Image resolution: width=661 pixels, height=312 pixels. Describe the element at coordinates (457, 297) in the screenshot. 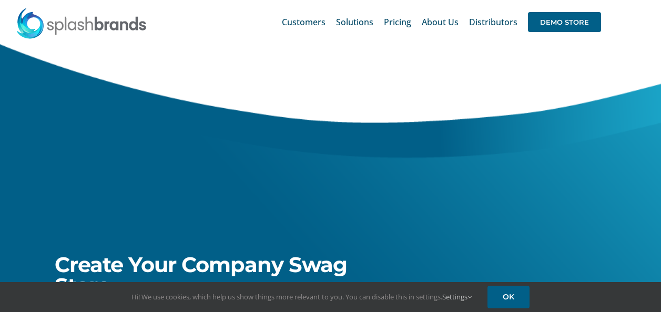

I see `a: Settings` at that location.